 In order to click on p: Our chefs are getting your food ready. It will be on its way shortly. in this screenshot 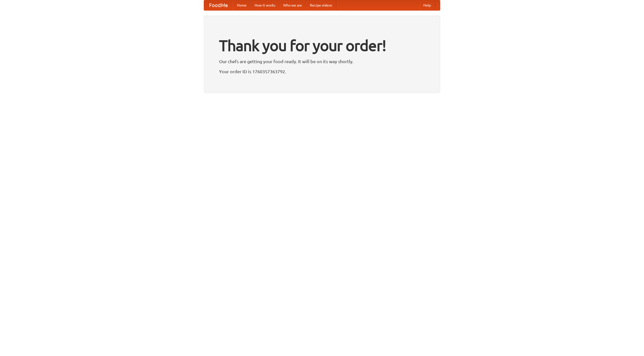, I will do `click(322, 62)`.